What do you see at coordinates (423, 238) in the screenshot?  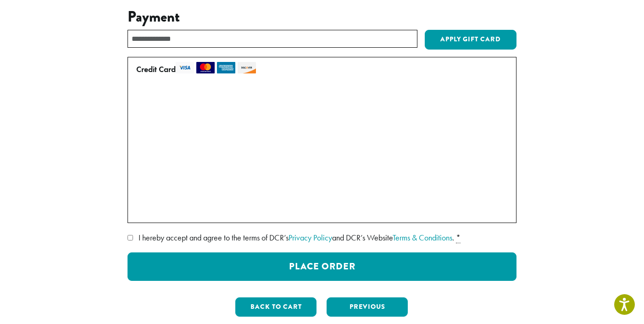 I see `a: Terms & Conditions` at bounding box center [423, 238].